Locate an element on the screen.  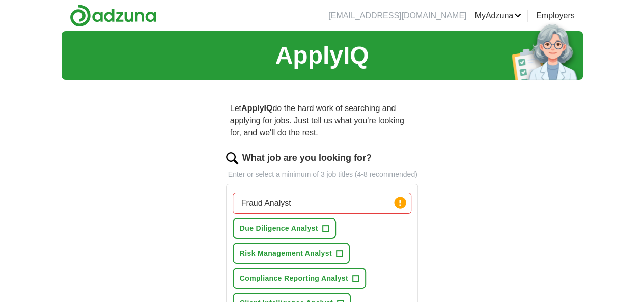
label: What job are you looking for? is located at coordinates (307, 158).